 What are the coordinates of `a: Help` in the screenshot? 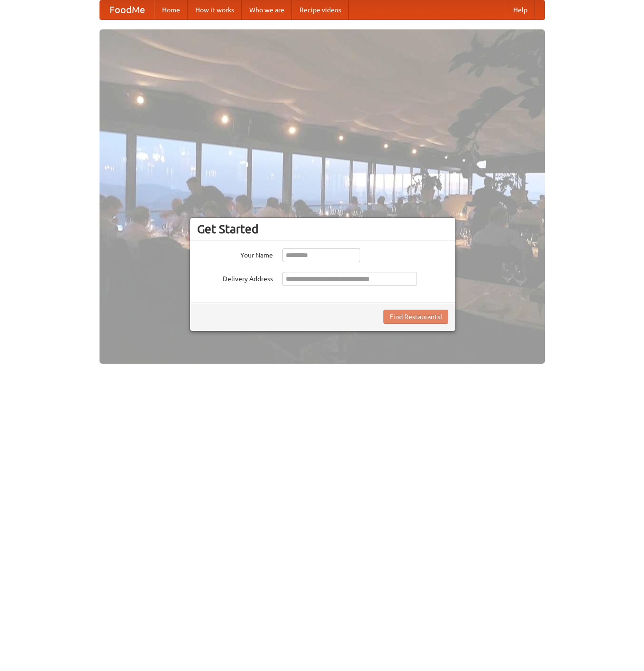 It's located at (520, 10).